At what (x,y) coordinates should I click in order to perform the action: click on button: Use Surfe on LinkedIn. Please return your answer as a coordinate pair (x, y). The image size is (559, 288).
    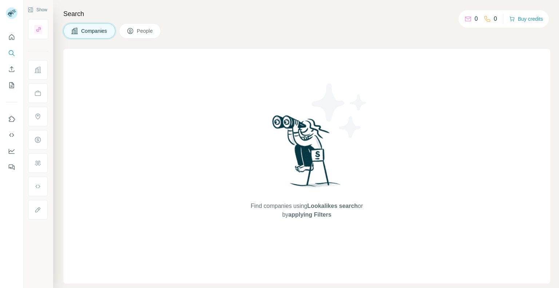
    Looking at the image, I should click on (12, 119).